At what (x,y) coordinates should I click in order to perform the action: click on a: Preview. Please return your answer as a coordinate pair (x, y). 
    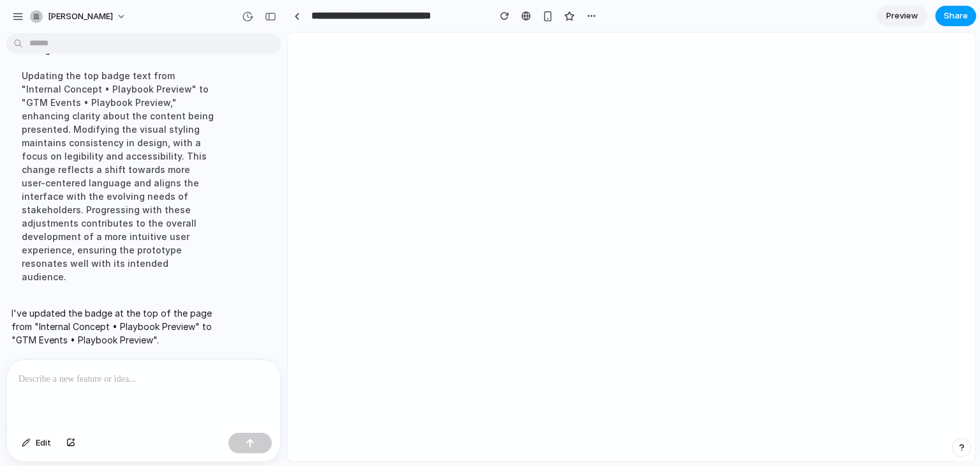
    Looking at the image, I should click on (902, 16).